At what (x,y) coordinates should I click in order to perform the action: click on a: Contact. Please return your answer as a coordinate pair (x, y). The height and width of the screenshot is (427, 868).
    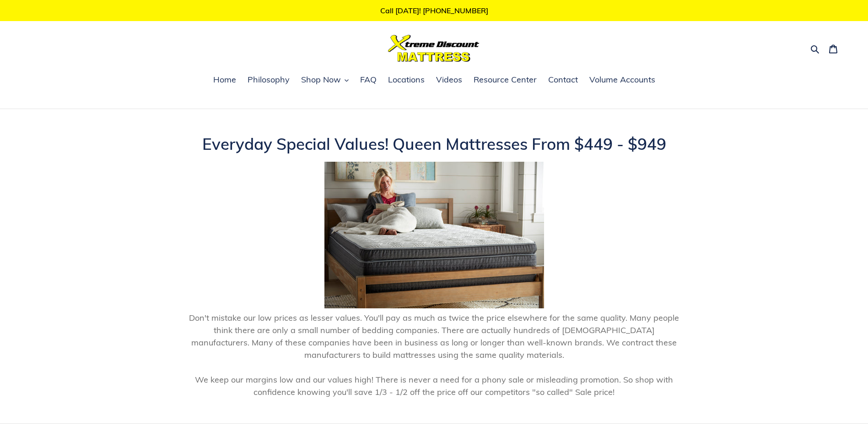
    Looking at the image, I should click on (563, 80).